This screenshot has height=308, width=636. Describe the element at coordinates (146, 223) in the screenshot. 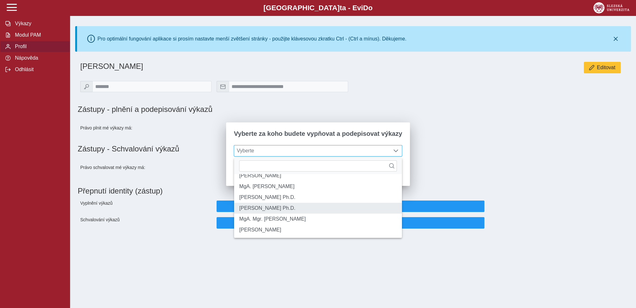

I see `div: Schvalování výkazů` at that location.